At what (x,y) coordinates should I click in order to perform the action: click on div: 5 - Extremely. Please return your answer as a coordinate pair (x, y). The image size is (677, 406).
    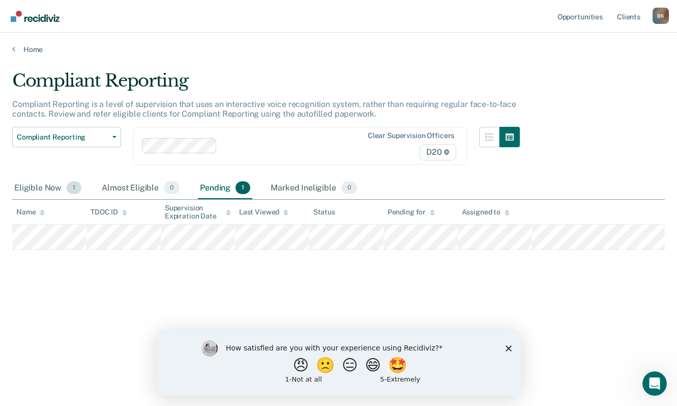
    Looking at the image, I should click on (271, 49).